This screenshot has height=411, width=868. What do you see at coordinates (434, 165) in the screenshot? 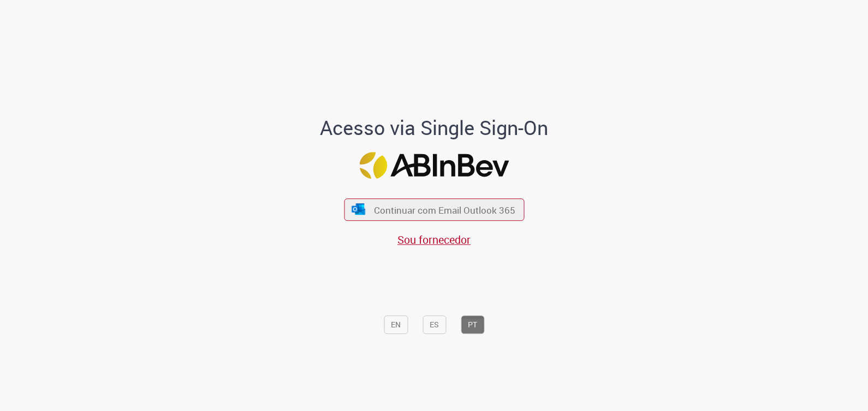
I see `img: Logo ABInBev` at bounding box center [434, 165].